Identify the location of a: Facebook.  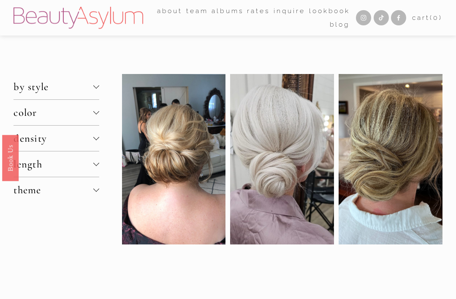
(399, 18).